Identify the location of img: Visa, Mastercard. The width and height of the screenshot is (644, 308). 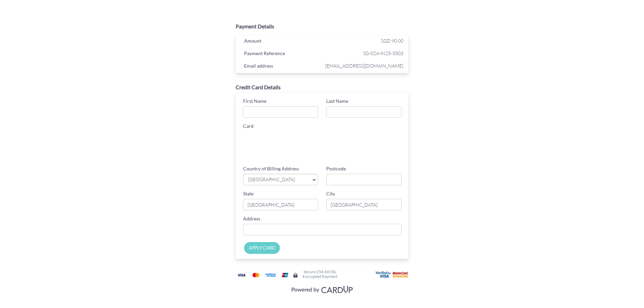
(322, 289).